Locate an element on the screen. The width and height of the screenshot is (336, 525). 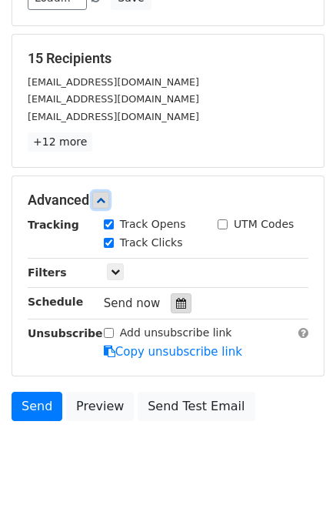
a: Send is located at coordinates (37, 406).